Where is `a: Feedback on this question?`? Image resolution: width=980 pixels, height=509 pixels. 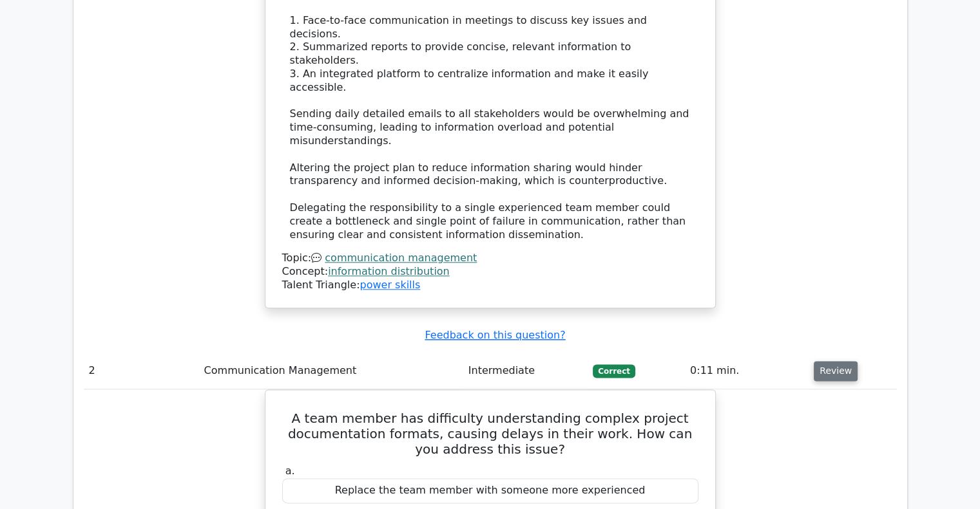
a: Feedback on this question? is located at coordinates (495, 335).